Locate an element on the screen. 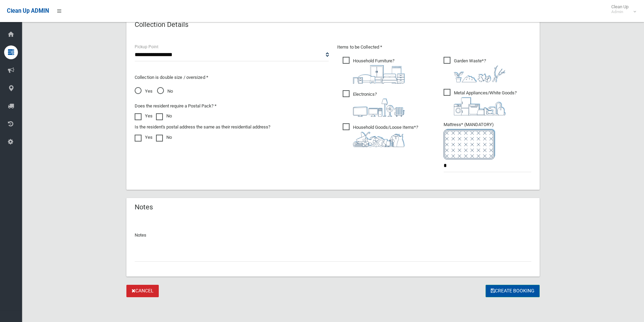  span: Electronics is located at coordinates (373, 103).